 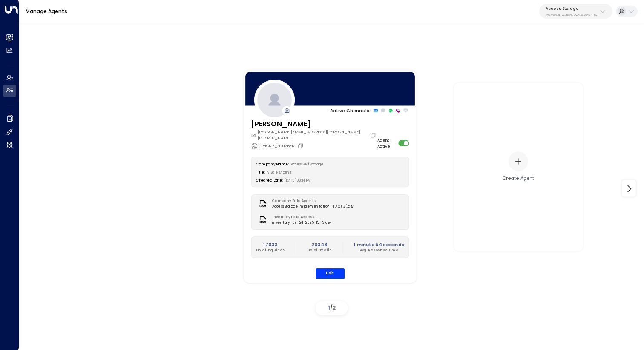 What do you see at coordinates (310, 201) in the screenshot?
I see `label: Company Data Access:` at bounding box center [310, 201].